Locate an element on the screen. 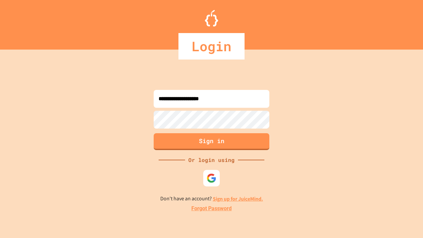 The width and height of the screenshot is (423, 238). div: Login is located at coordinates (212, 46).